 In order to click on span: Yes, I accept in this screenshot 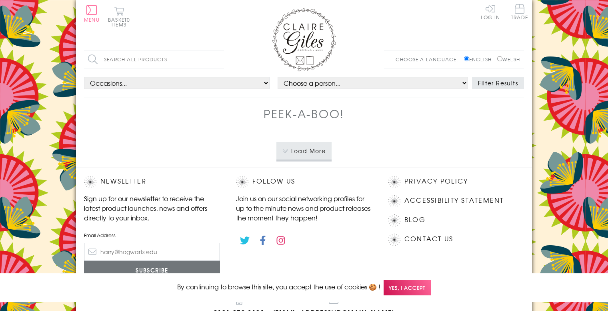, I will do `click(408, 287)`.